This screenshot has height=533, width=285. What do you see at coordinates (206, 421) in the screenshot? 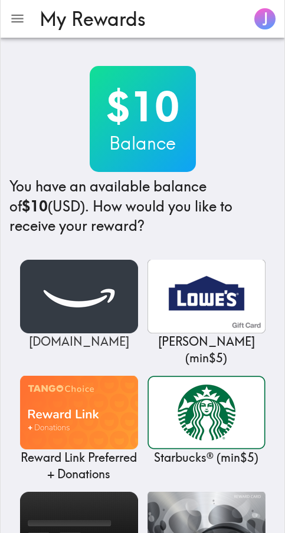
I see `a: Starbucks®Starbucks® (min$5)` at bounding box center [206, 421].